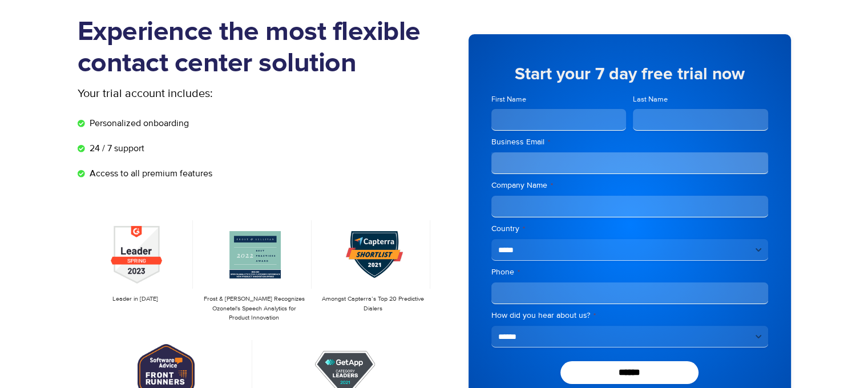 The image size is (868, 388). Describe the element at coordinates (630, 74) in the screenshot. I see `h5: Start your 7 day free trial now` at that location.